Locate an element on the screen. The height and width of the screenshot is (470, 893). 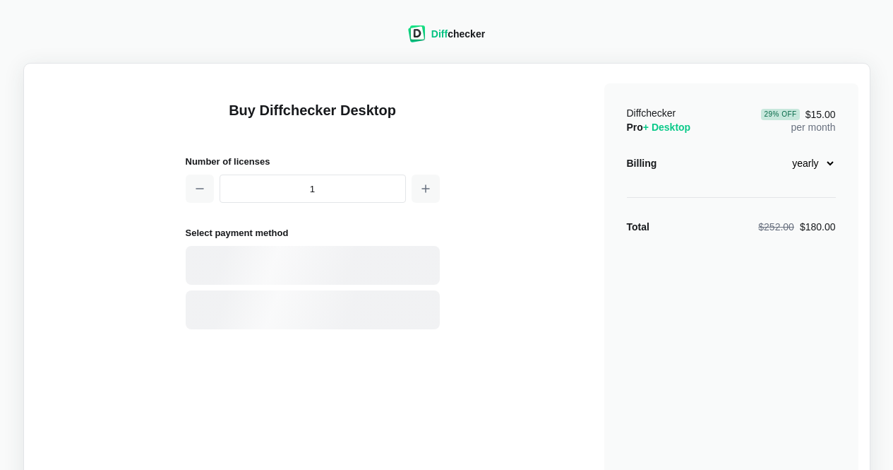
h1: Buy Diffchecker Desktop is located at coordinates (313, 119).